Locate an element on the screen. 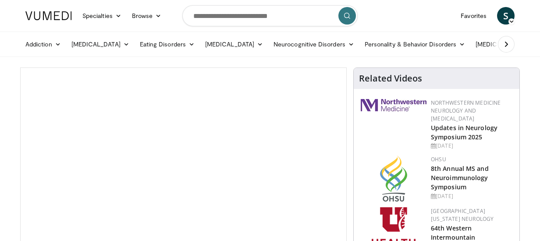  img: da959c7f-65a6-4fcf-a939-c8c702e0a770.png.150x105_q85_autocrop_double_scale_upscale_version-0.2.png is located at coordinates (393, 178).